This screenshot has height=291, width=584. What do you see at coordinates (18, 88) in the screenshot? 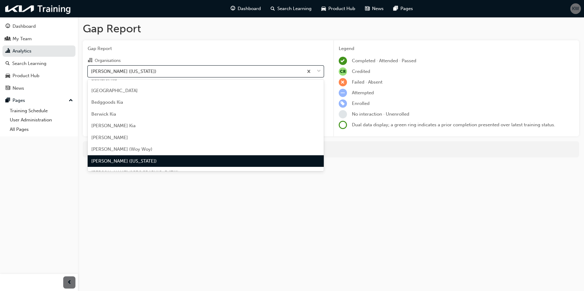
I see `div: News` at bounding box center [18, 88].